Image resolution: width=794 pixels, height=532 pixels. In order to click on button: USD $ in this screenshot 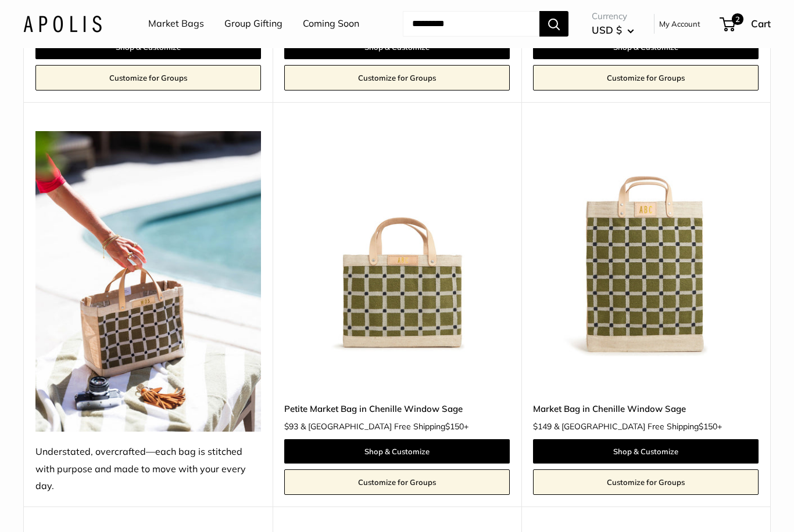, I will do `click(613, 31)`.